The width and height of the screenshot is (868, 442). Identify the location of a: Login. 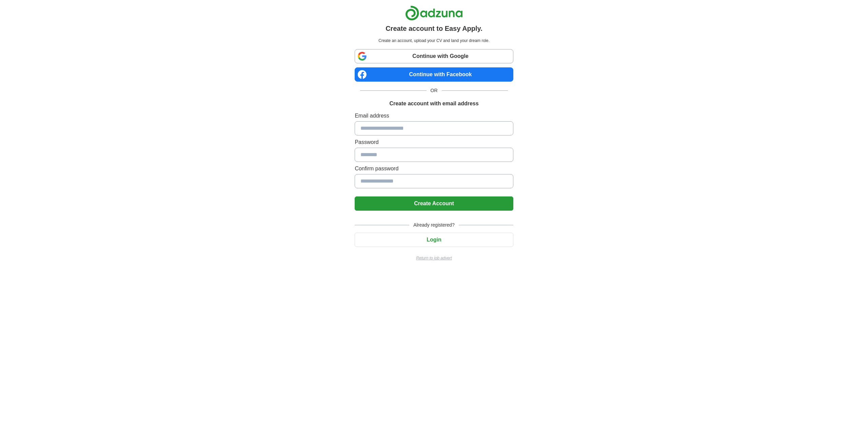
(434, 239).